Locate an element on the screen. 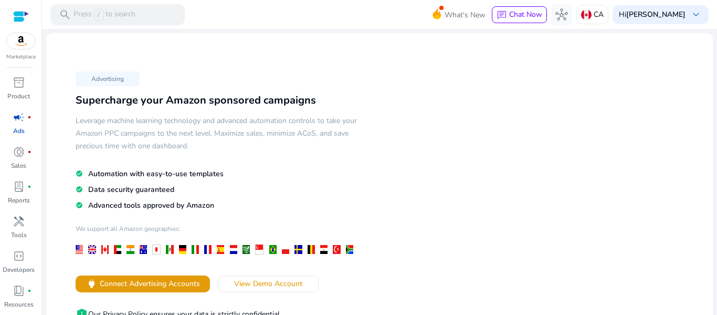 This screenshot has height=315, width=717. span: search is located at coordinates (65, 15).